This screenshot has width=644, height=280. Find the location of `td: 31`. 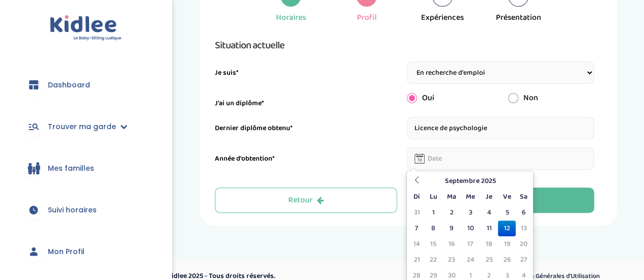

td: 31 is located at coordinates (417, 212).